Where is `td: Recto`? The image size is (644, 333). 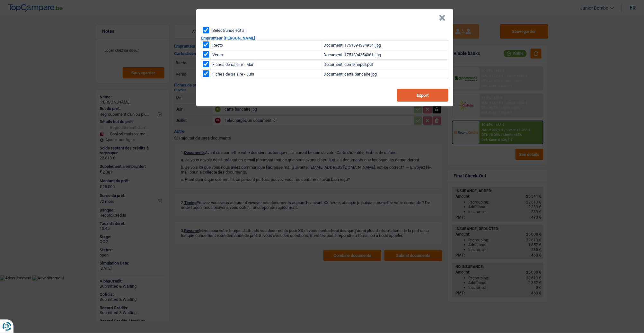 td: Recto is located at coordinates (267, 45).